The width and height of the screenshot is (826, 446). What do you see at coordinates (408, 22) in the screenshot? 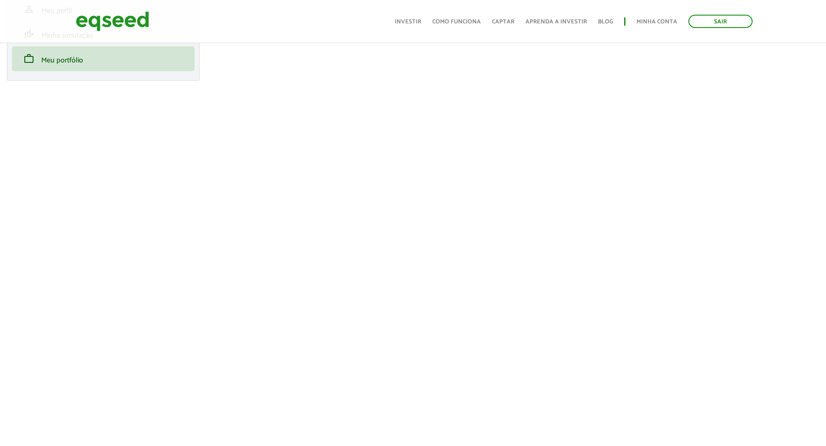
I see `a: Investir` at bounding box center [408, 22].